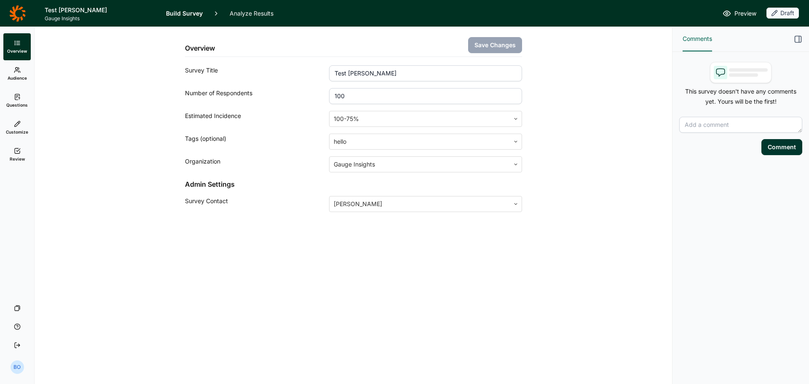  What do you see at coordinates (100, 19) in the screenshot?
I see `span: Gauge Insights` at bounding box center [100, 19].